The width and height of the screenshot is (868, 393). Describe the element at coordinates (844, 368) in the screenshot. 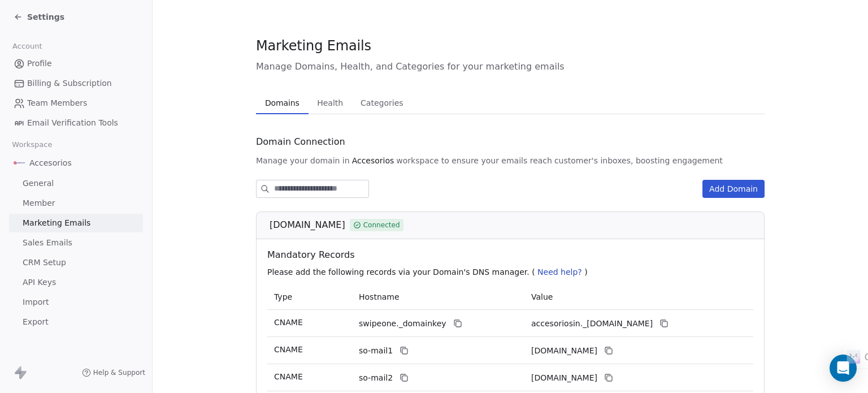

I see `div: Open Intercom Messenger` at that location.